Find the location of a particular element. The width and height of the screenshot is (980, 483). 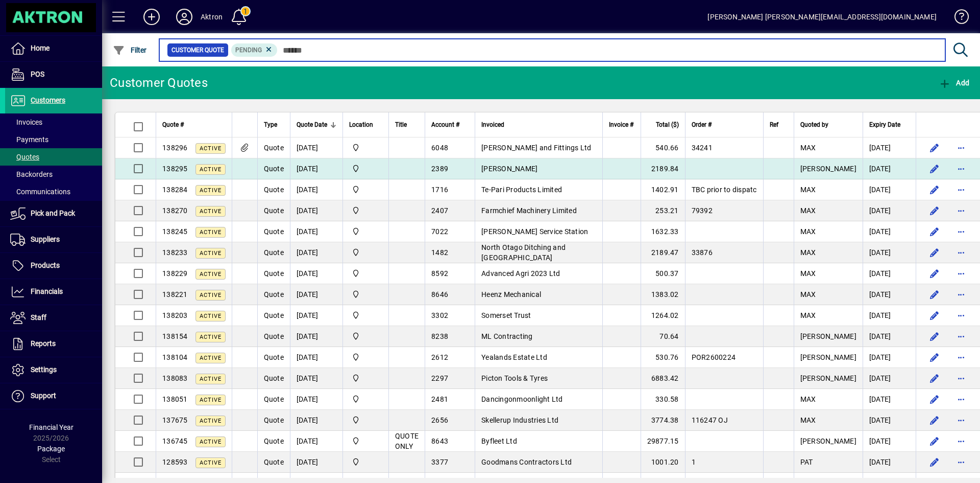

span: 138104 is located at coordinates (175, 357).